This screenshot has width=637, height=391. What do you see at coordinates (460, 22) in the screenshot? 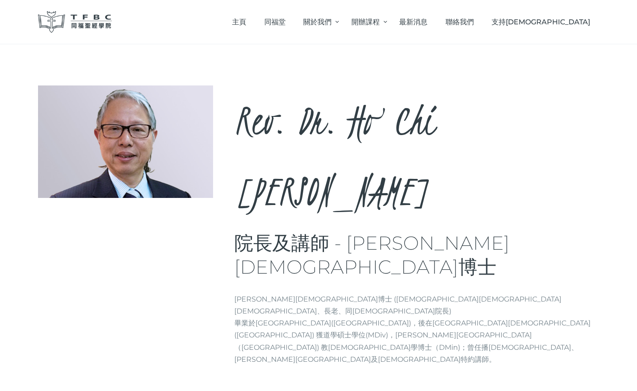
I see `span: 聯絡我們` at bounding box center [460, 22].